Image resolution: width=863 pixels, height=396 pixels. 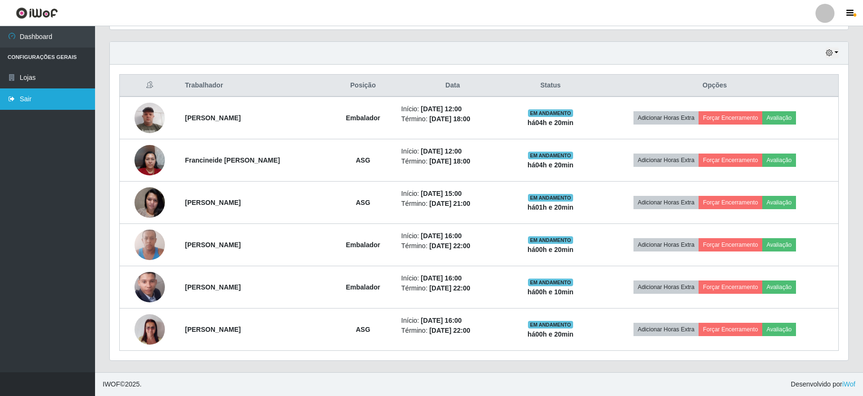 What do you see at coordinates (150, 329) in the screenshot?
I see `img: 1704290796442.jpeg` at bounding box center [150, 329].